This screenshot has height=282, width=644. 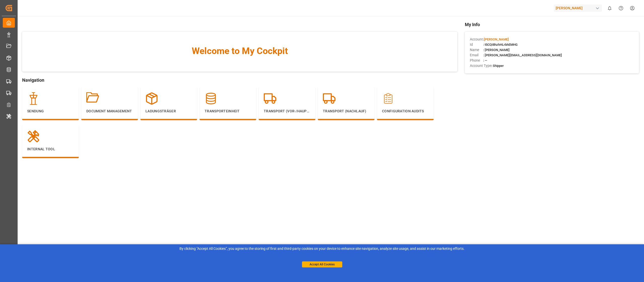 What do you see at coordinates (621, 8) in the screenshot?
I see `button: Help Center` at bounding box center [621, 8].